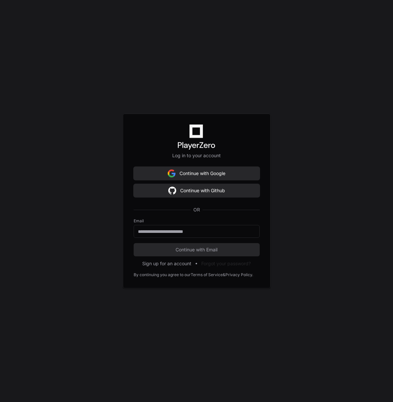 This screenshot has width=393, height=402. Describe the element at coordinates (197, 250) in the screenshot. I see `span: Continue with Email` at that location.